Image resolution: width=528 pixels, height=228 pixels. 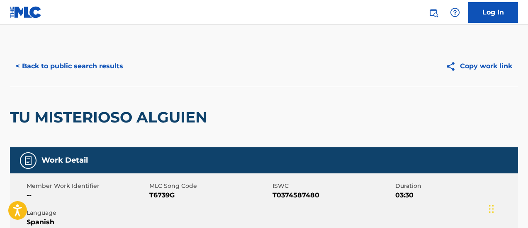 I want to click on span: Duration, so click(x=455, y=186).